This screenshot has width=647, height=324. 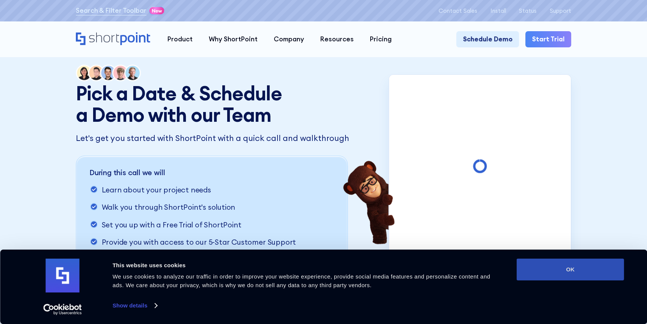 What do you see at coordinates (487, 39) in the screenshot?
I see `a: Schedule Demo` at bounding box center [487, 39].